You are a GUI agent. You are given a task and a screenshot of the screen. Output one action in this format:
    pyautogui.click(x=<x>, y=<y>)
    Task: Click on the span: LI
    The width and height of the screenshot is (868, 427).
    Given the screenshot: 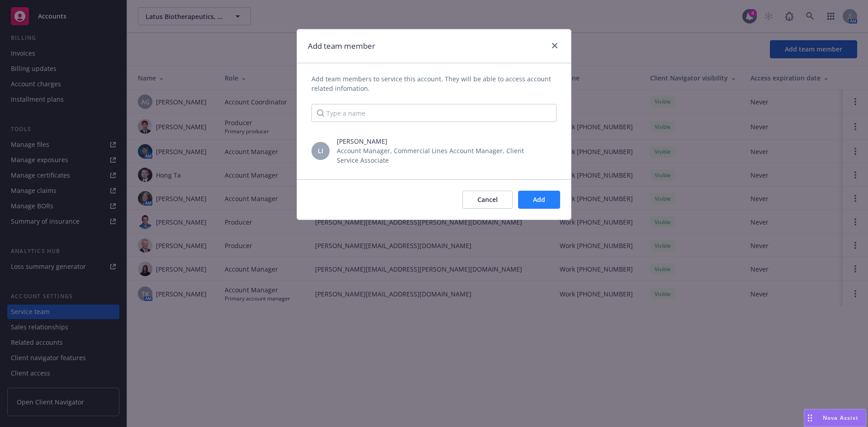 What is the action you would take?
    pyautogui.click(x=320, y=150)
    